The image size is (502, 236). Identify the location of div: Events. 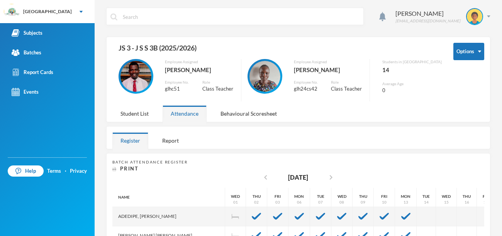
(25, 92).